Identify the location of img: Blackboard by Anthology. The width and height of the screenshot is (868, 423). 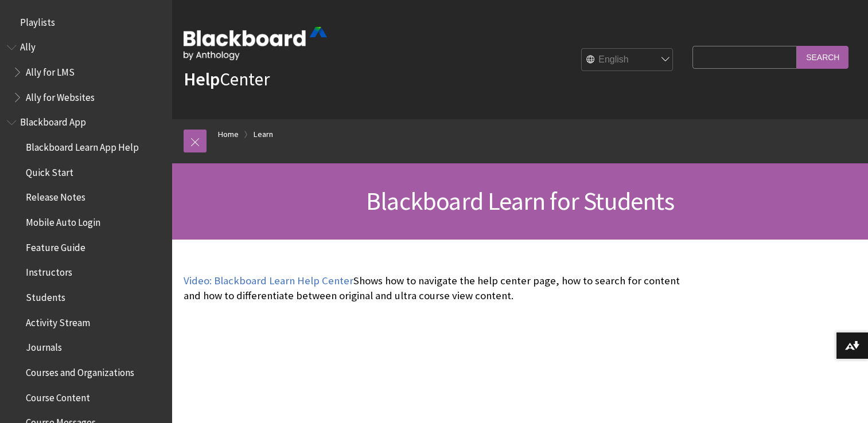
(256, 44).